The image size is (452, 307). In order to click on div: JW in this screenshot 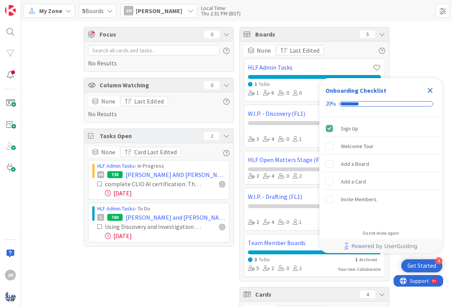, I will do `click(101, 175)`.